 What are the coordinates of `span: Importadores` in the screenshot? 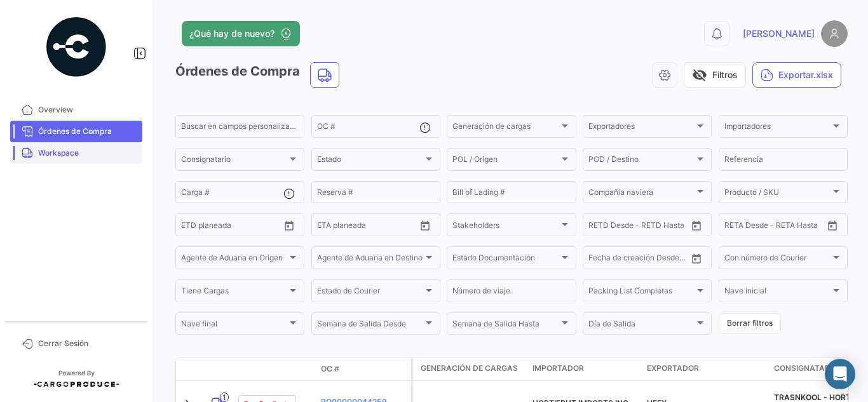 It's located at (778, 128).